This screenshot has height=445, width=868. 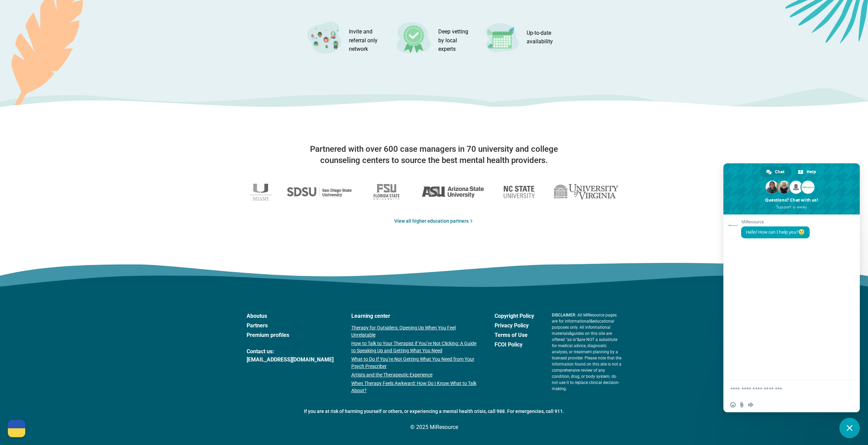 I want to click on a: When Therapy Feels Awkward: How Do I Know What to Talk About?, so click(x=414, y=387).